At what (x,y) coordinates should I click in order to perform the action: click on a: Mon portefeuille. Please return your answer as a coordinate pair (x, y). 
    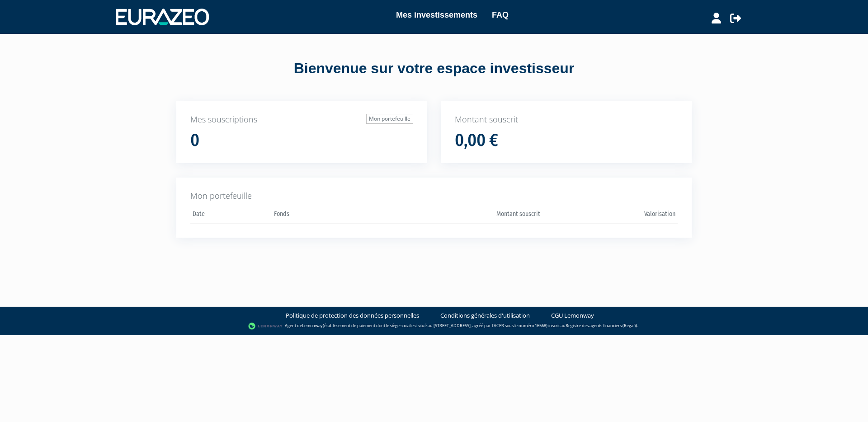
    Looking at the image, I should click on (390, 119).